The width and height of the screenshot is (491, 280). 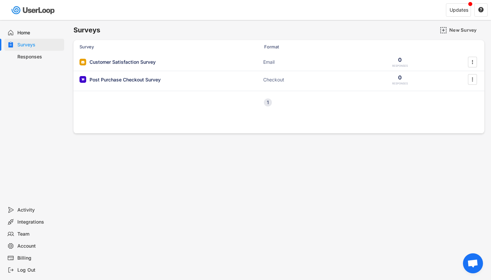 What do you see at coordinates (39, 57) in the screenshot?
I see `div: Responses` at bounding box center [39, 57].